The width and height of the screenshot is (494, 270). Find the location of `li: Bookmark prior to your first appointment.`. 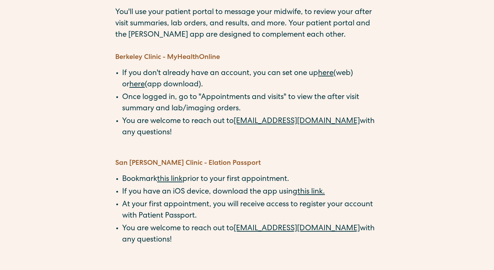

li: Bookmark prior to your first appointment. is located at coordinates (250, 180).